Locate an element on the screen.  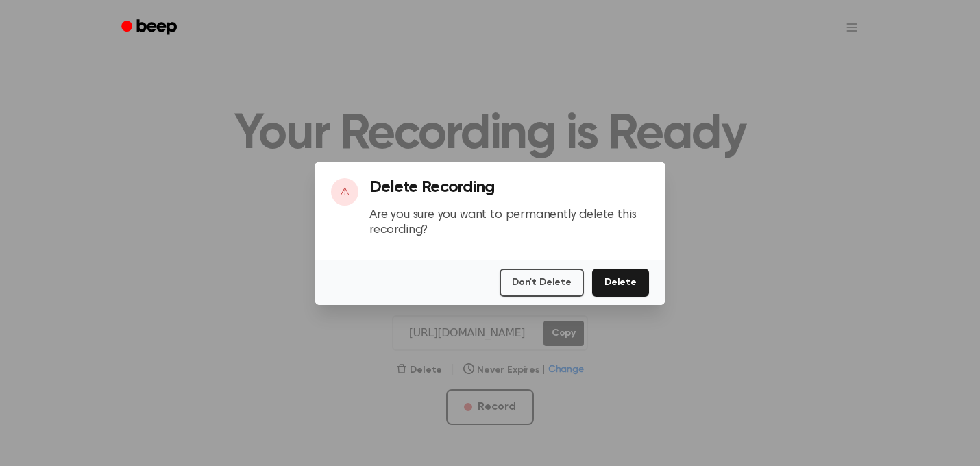
a: Beep is located at coordinates (150, 28).